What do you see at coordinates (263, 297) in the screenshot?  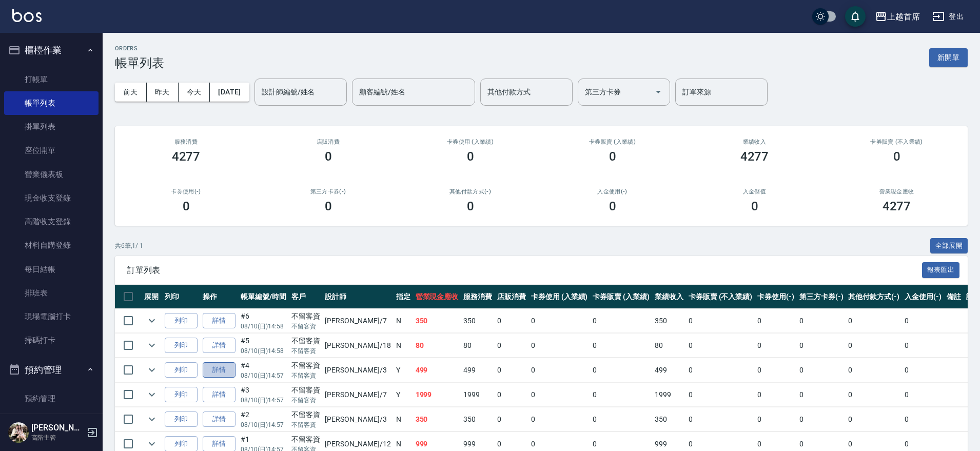 I see `th: 帳單編號/時間` at bounding box center [263, 297].